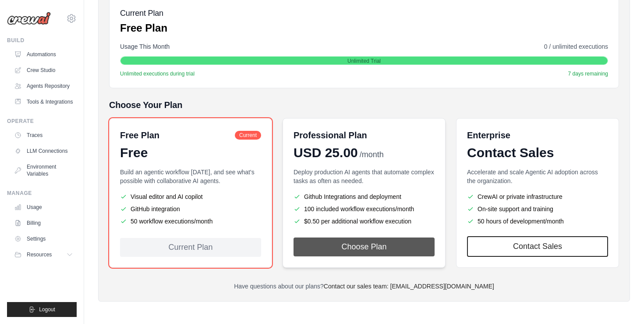 Image resolution: width=644 pixels, height=324 pixels. Describe the element at coordinates (538, 135) in the screenshot. I see `h6: Enterprise` at that location.